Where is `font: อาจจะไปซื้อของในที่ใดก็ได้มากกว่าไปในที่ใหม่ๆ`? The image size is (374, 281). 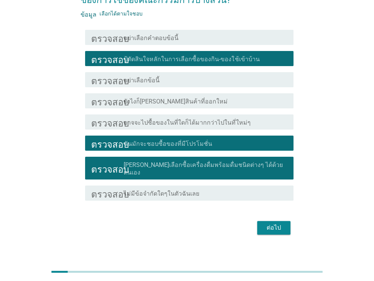 font: อาจจะไปซื้อของในที่ใดก็ได้มากกว่าไปในที่ใหม่ๆ is located at coordinates (187, 123).